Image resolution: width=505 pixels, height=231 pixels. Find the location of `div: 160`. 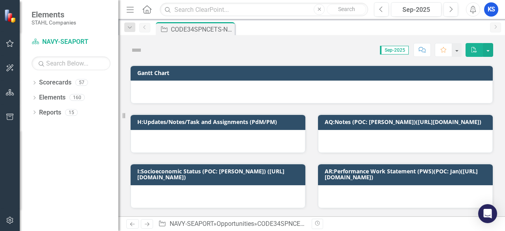

div: 160 is located at coordinates (77, 97).